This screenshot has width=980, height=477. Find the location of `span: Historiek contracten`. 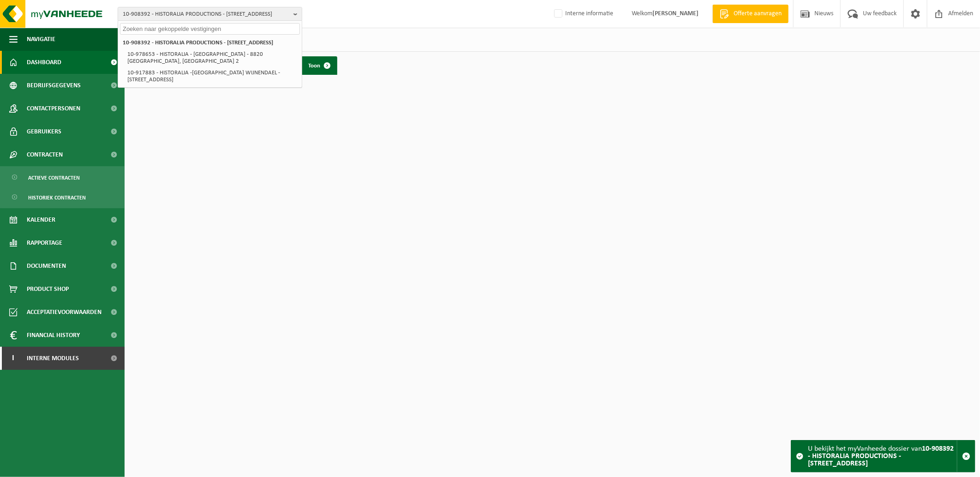

span: Historiek contracten is located at coordinates (56, 198).